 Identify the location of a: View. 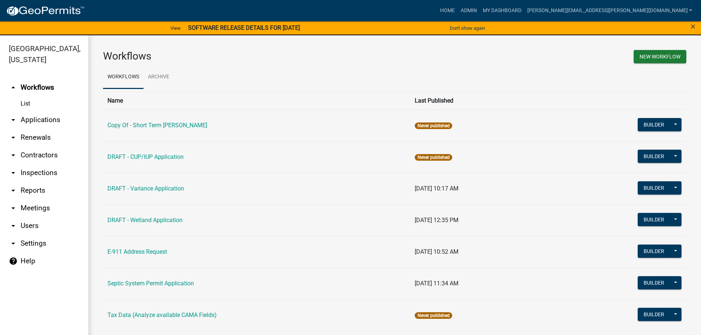
(176, 28).